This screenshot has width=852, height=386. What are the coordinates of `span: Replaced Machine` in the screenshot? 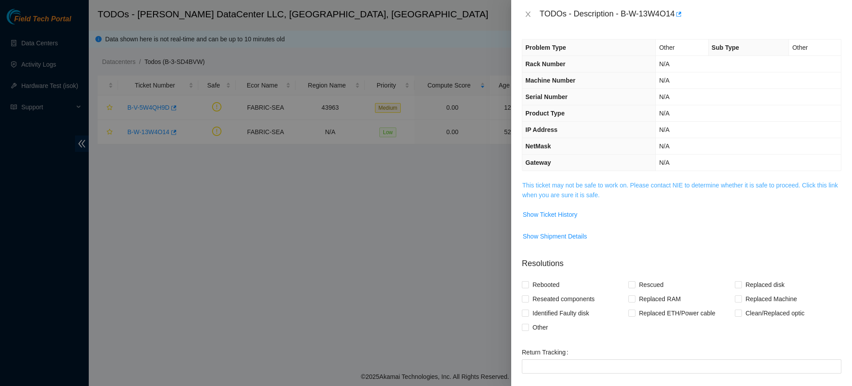 It's located at (771, 299).